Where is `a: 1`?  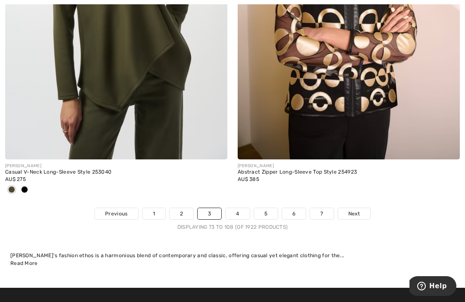
a: 1 is located at coordinates (154, 214).